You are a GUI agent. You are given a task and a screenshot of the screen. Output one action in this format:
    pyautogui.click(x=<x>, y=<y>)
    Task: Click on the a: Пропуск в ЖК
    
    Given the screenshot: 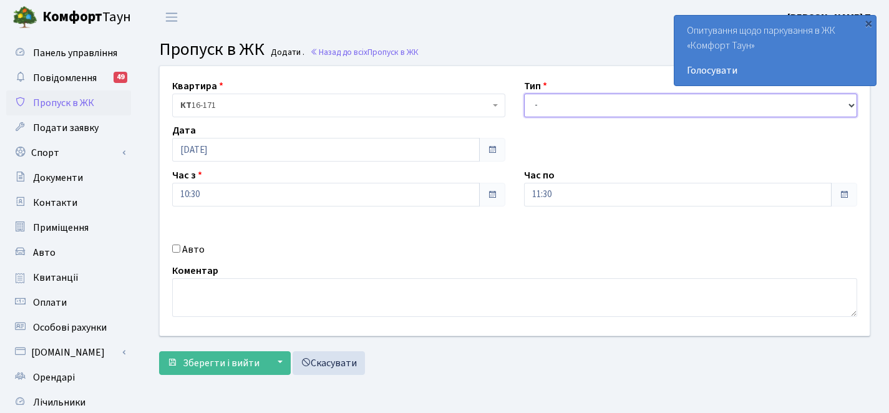 What is the action you would take?
    pyautogui.click(x=69, y=103)
    